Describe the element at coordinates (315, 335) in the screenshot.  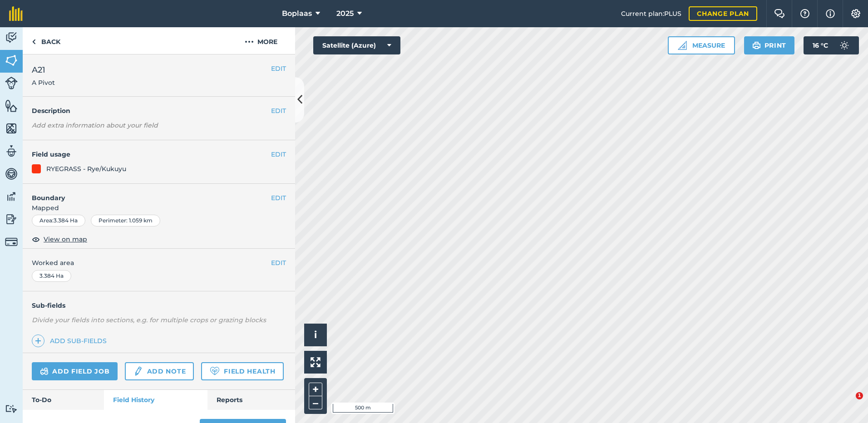
I see `button: i` at that location.